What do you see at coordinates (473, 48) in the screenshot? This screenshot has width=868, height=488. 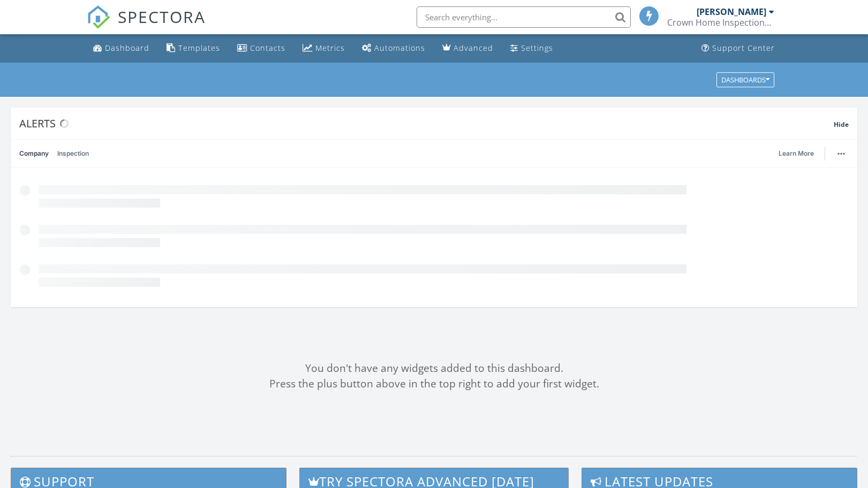 I see `div: Advanced` at bounding box center [473, 48].